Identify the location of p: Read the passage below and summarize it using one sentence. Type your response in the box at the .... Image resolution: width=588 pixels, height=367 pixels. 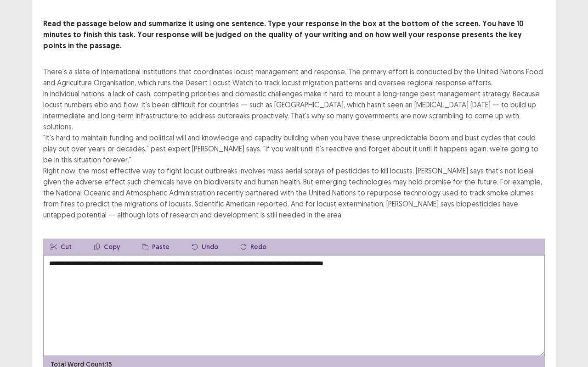
(294, 35).